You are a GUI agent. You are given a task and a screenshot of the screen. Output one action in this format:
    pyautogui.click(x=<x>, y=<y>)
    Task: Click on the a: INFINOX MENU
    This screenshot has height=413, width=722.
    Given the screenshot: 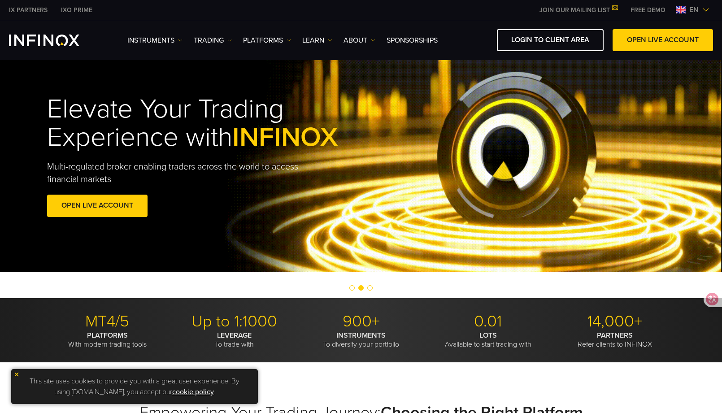 What is the action you would take?
    pyautogui.click(x=648, y=10)
    